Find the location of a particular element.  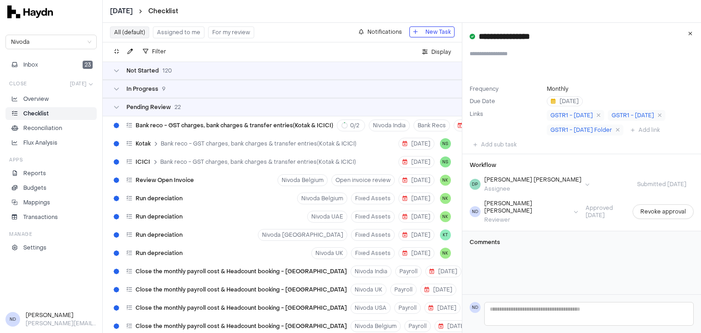

h3: Close is located at coordinates (18, 84).